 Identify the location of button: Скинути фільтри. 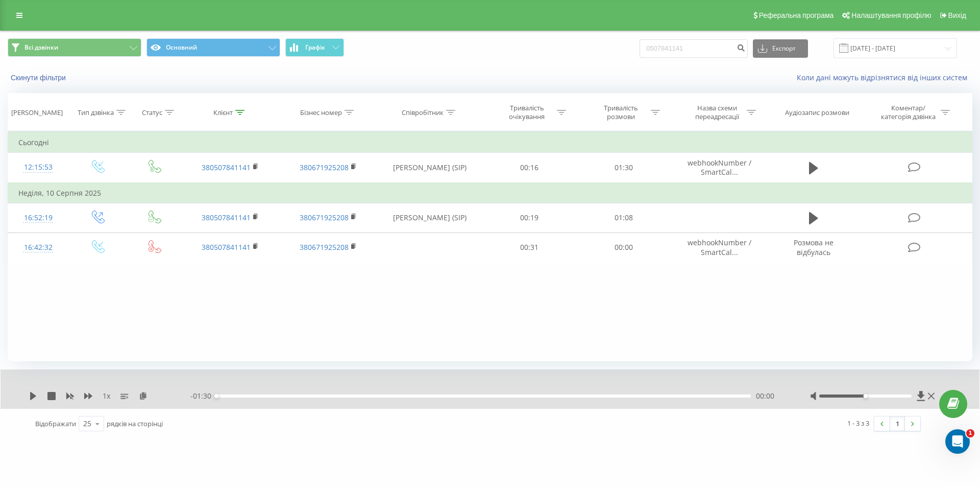
(39, 77).